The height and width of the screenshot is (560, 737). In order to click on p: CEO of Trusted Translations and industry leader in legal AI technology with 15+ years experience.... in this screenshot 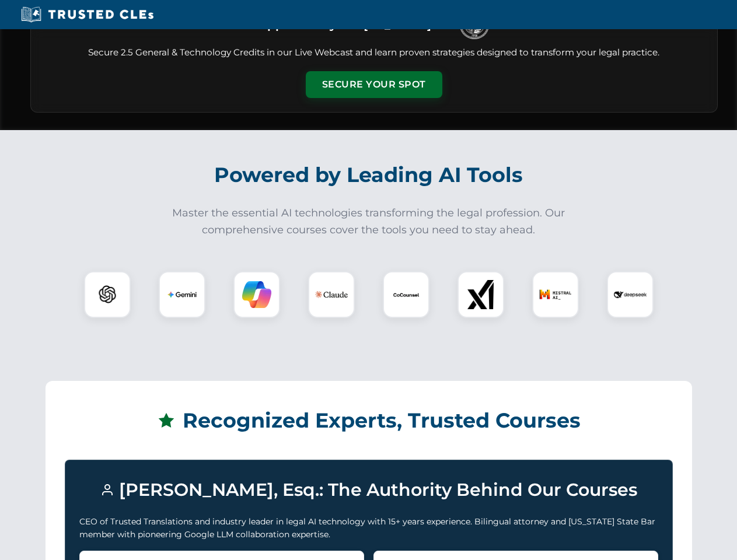, I will do `click(369, 528)`.